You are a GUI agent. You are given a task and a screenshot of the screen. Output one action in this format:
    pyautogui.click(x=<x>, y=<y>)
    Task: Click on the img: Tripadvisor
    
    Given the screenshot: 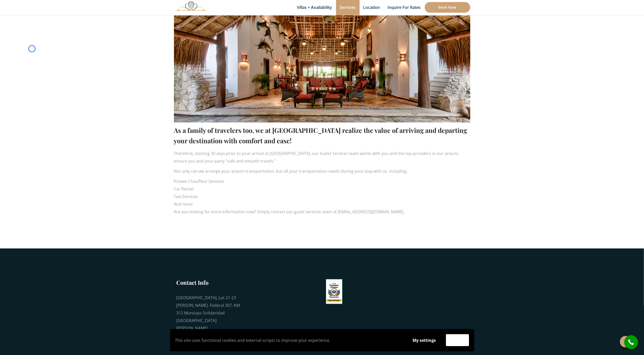 What is the action you would take?
    pyautogui.click(x=334, y=292)
    